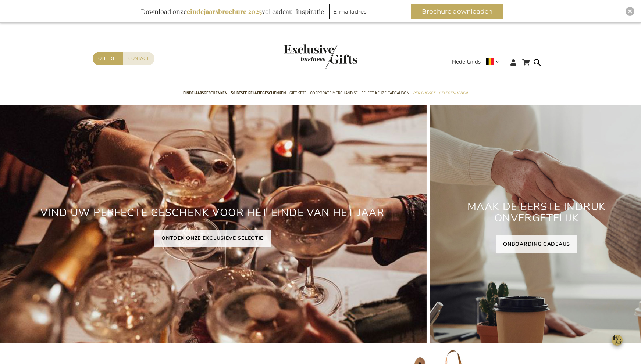  I want to click on div: Nederlands, so click(478, 62).